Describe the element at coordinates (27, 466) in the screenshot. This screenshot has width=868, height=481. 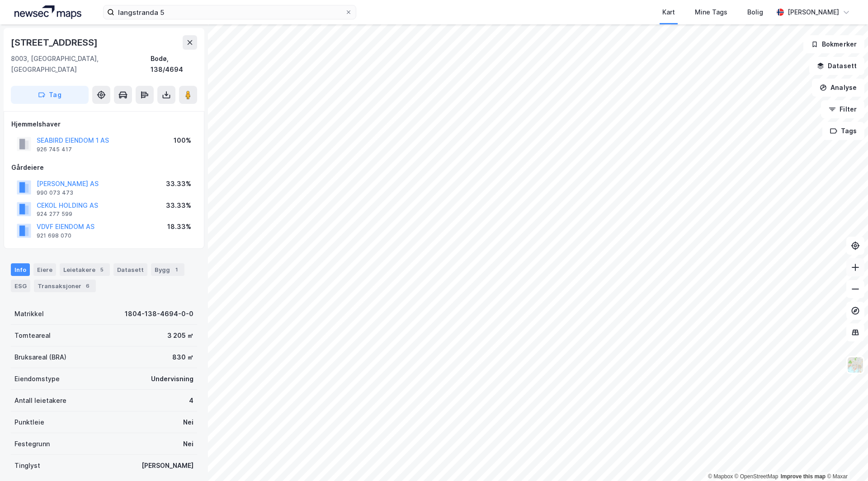
I see `div: Tinglyst` at that location.